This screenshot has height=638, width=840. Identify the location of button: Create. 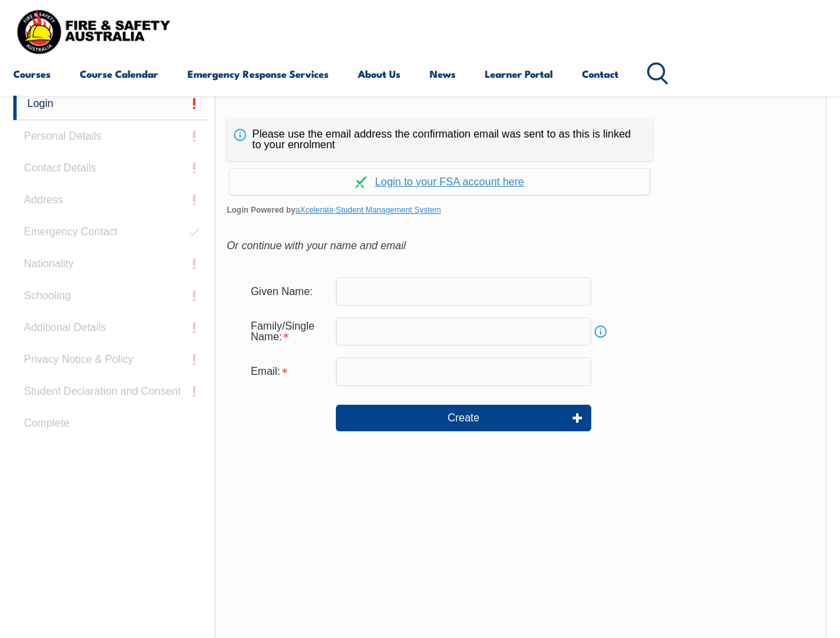
(463, 418).